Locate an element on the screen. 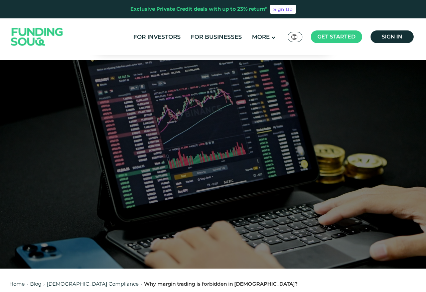 This screenshot has width=426, height=292. a: Sign Up is located at coordinates (283, 9).